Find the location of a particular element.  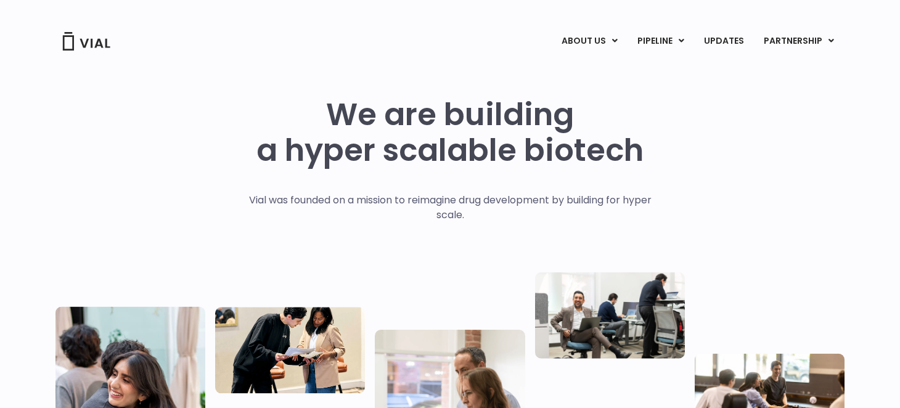

img: Two people looking at a paper talking. is located at coordinates (290, 350).